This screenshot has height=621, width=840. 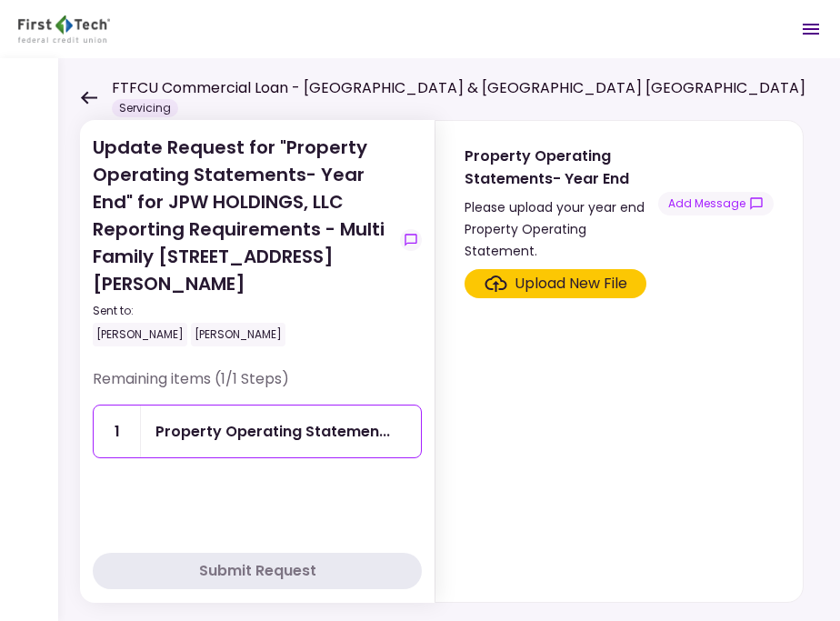 I want to click on button: Submit Request, so click(x=258, y=572).